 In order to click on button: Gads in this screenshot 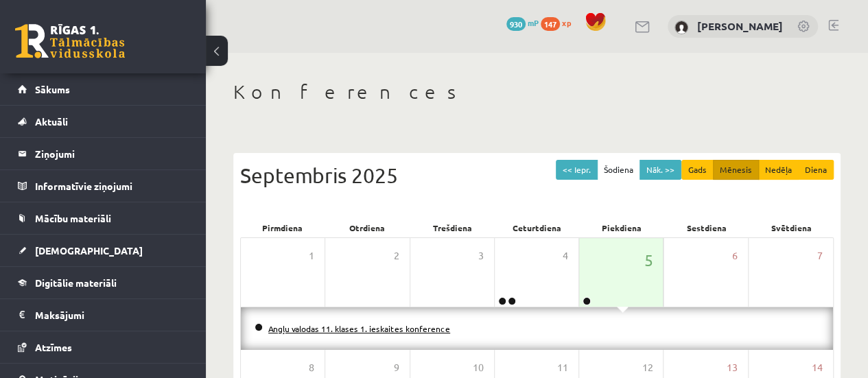, I will do `click(697, 169)`.